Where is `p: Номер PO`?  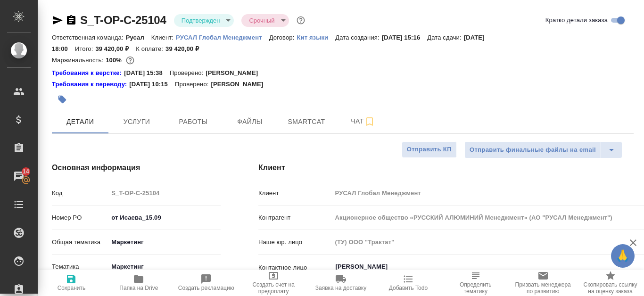 p: Номер PO is located at coordinates (80, 218).